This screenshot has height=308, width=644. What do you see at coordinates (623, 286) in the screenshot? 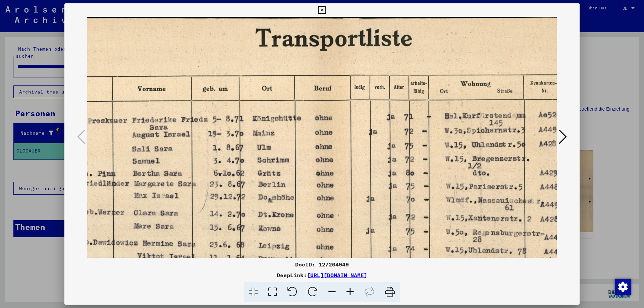
I see `div: Zustimmung ändern` at bounding box center [623, 286].